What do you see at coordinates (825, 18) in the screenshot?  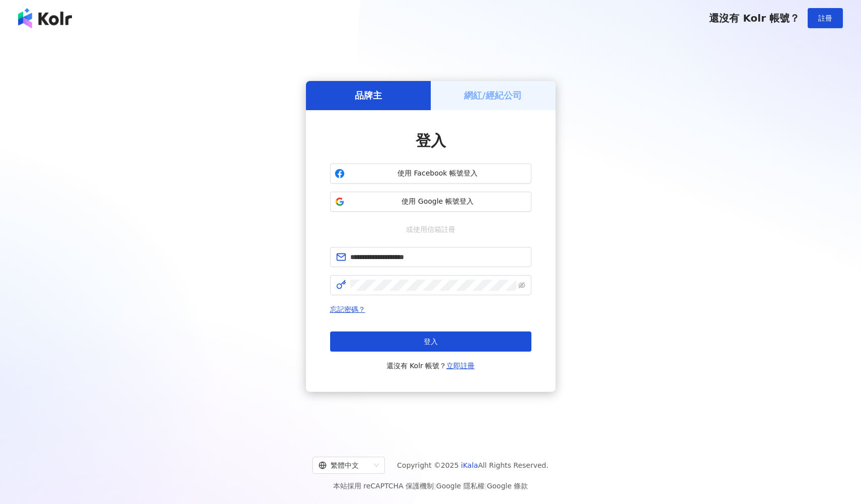 I see `button: 註冊` at bounding box center [825, 18].